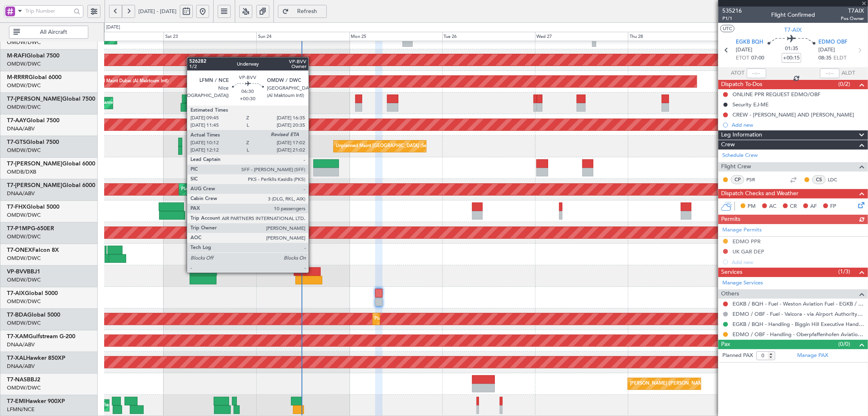 This screenshot has width=868, height=416. I want to click on span: T7-EMI, so click(17, 401).